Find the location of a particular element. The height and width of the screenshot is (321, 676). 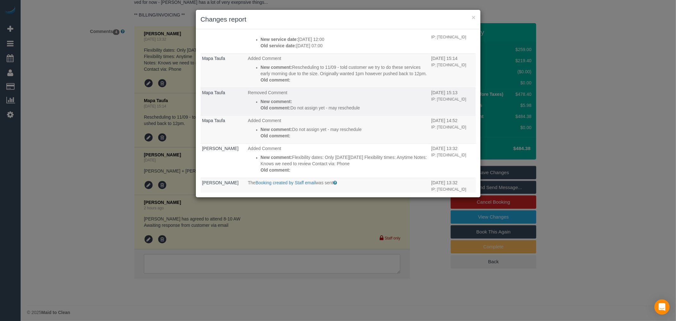

sui-modal: Changes report is located at coordinates (338, 103).